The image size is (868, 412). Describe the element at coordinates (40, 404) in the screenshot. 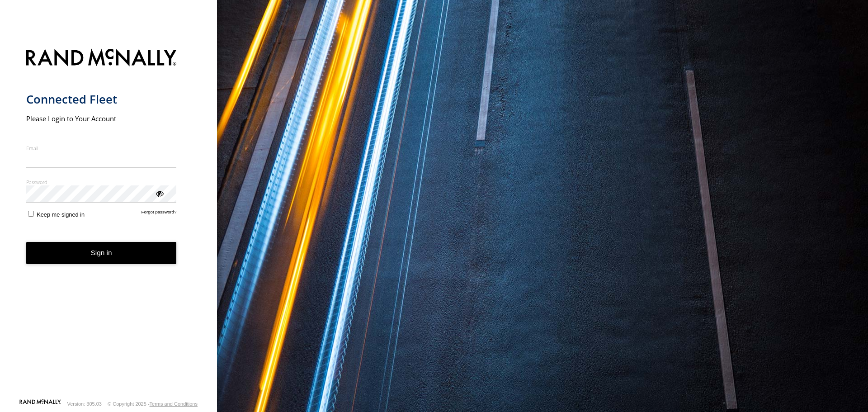

I see `a: Visit our Website` at that location.